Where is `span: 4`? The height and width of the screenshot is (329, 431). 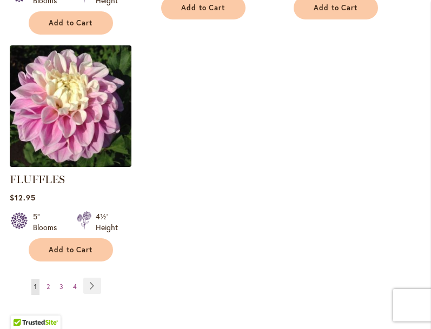 span: 4 is located at coordinates (75, 286).